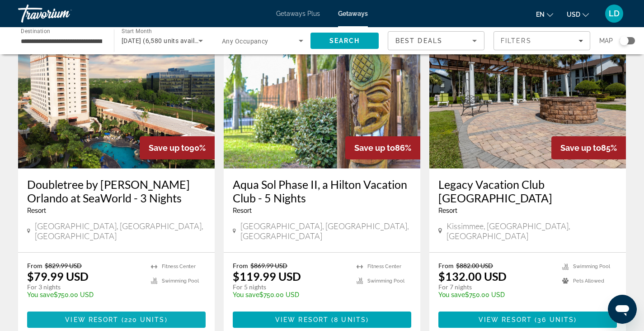 This screenshot has height=331, width=644. What do you see at coordinates (578, 14) in the screenshot?
I see `button: Change currency` at bounding box center [578, 14].